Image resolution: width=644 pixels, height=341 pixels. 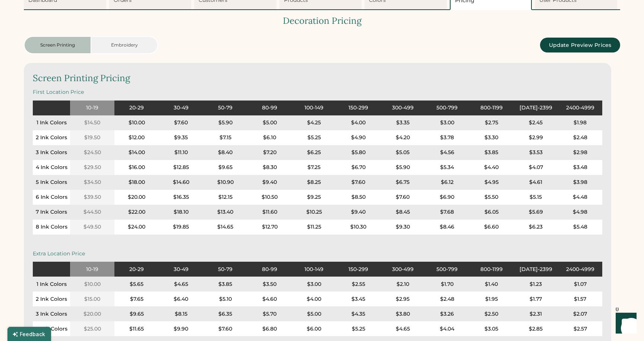 What do you see at coordinates (491, 108) in the screenshot?
I see `div: 800-1199` at bounding box center [491, 108].